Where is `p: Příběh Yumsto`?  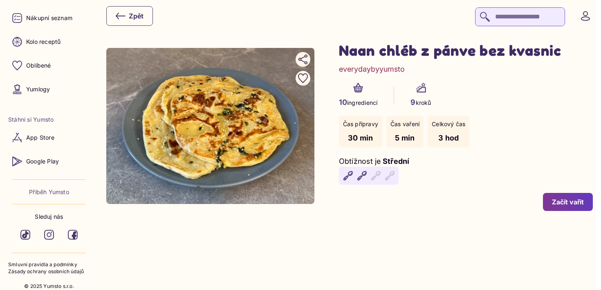 p: Příběh Yumsto is located at coordinates (49, 192).